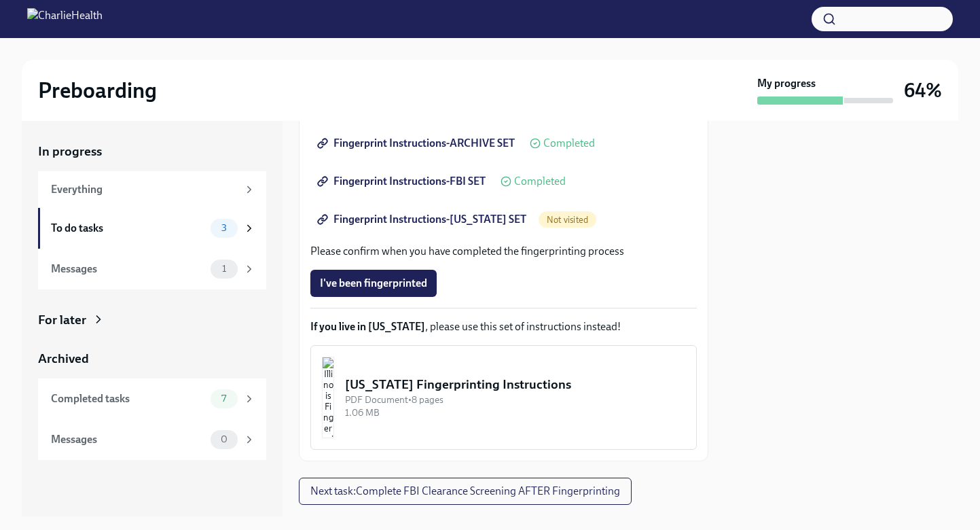 The image size is (980, 530). Describe the element at coordinates (152, 269) in the screenshot. I see `a: Messages1` at that location.